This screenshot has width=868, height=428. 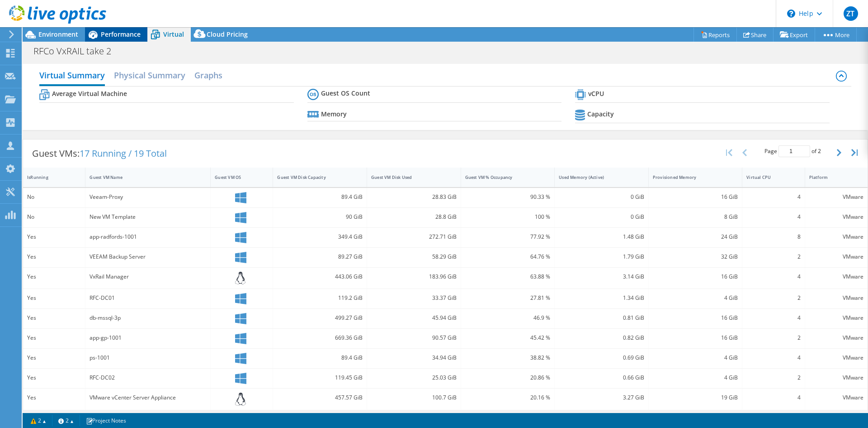 What do you see at coordinates (508, 317) in the screenshot?
I see `div: 46.9 %` at bounding box center [508, 317].